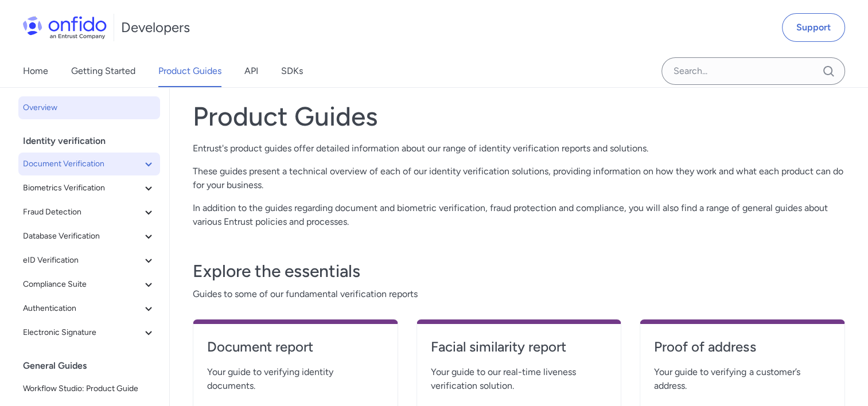  What do you see at coordinates (742, 379) in the screenshot?
I see `span: Your guide to verifying a customer’s address.` at bounding box center [742, 379].